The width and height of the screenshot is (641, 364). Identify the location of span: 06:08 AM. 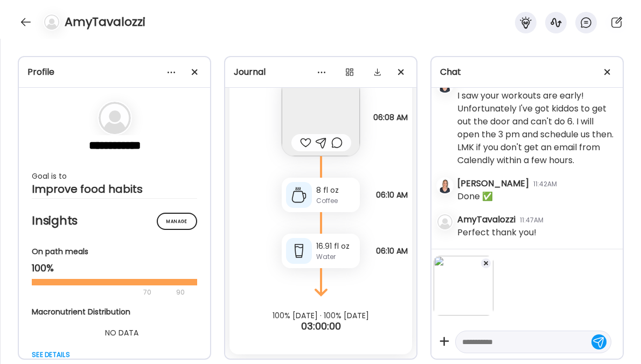
(391, 117).